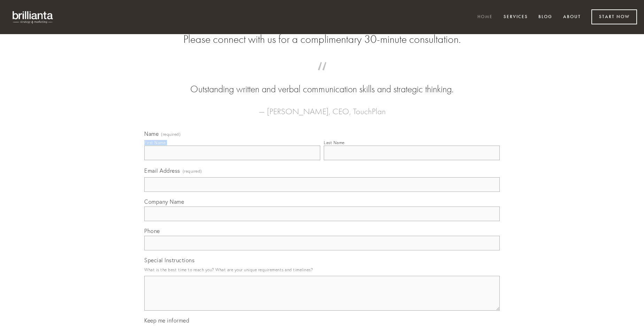 Image resolution: width=644 pixels, height=327 pixels. Describe the element at coordinates (169, 260) in the screenshot. I see `span: Special Instructions` at that location.